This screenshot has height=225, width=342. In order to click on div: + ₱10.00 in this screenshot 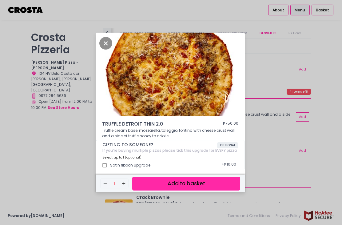, I will do `click(229, 165)`.